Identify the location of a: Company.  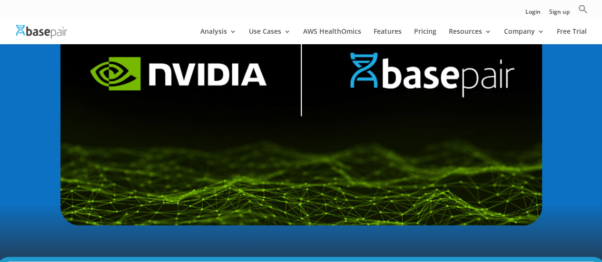
(524, 36).